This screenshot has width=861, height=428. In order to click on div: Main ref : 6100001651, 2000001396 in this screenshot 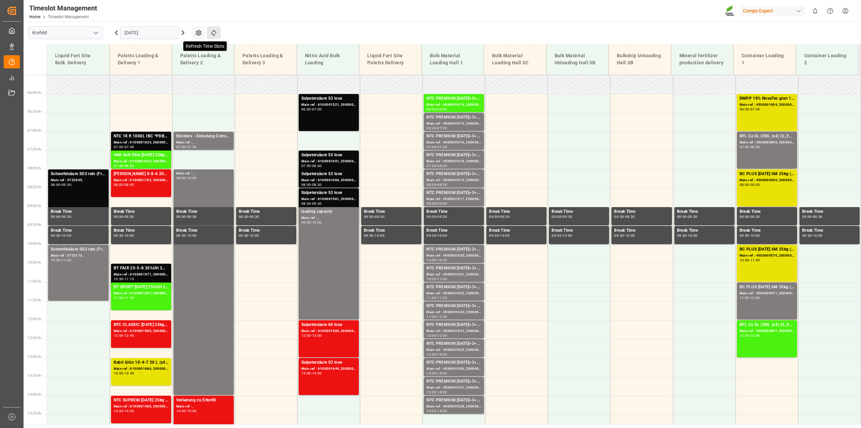, I will do `click(329, 161)`.